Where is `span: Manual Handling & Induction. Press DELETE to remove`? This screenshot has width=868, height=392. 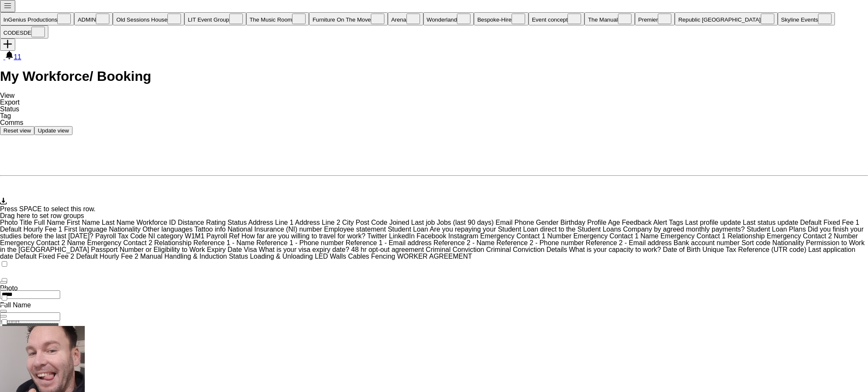 span: Manual Handling & Induction. Press DELETE to remove is located at coordinates (184, 256).